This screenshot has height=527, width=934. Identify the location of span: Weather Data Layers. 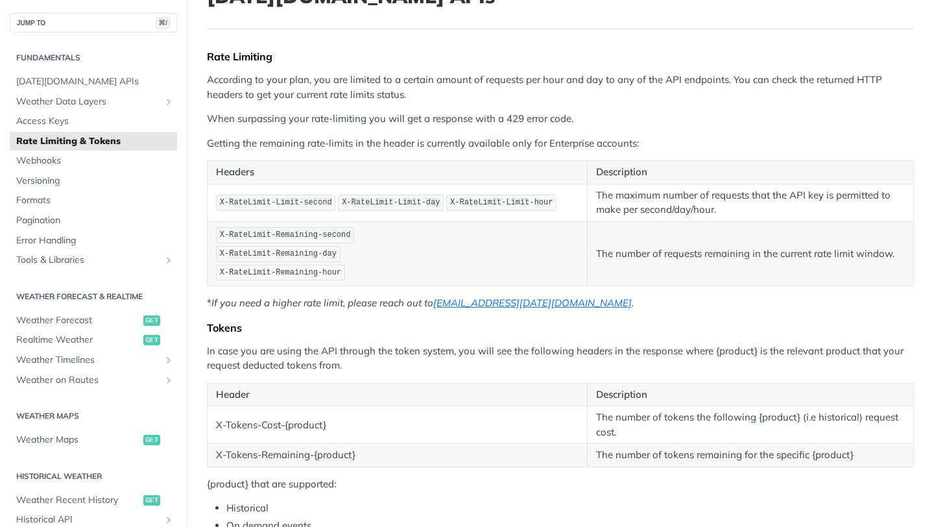
(88, 102).